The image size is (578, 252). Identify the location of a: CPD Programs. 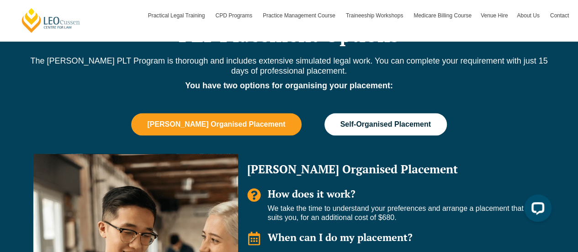
(234, 16).